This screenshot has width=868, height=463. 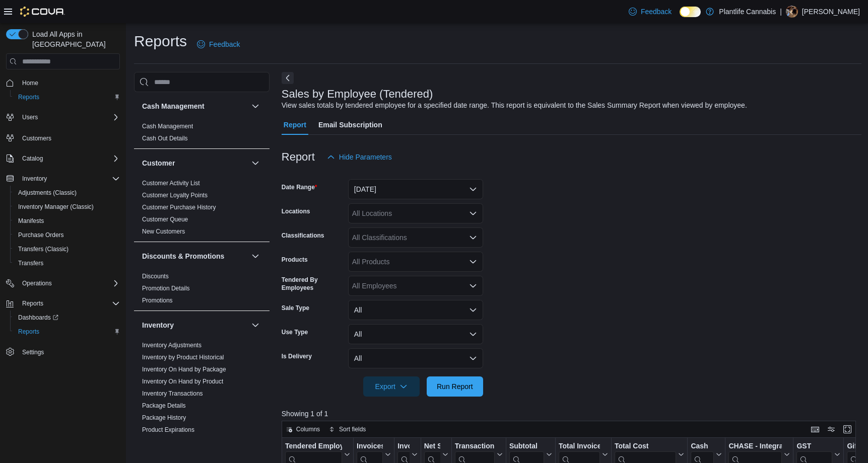 I want to click on a: Manifests, so click(x=30, y=221).